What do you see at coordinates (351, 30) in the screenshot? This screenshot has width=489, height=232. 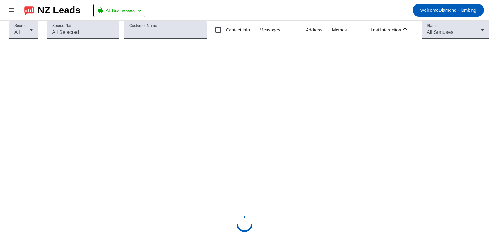 I see `th: Memos` at bounding box center [351, 30].